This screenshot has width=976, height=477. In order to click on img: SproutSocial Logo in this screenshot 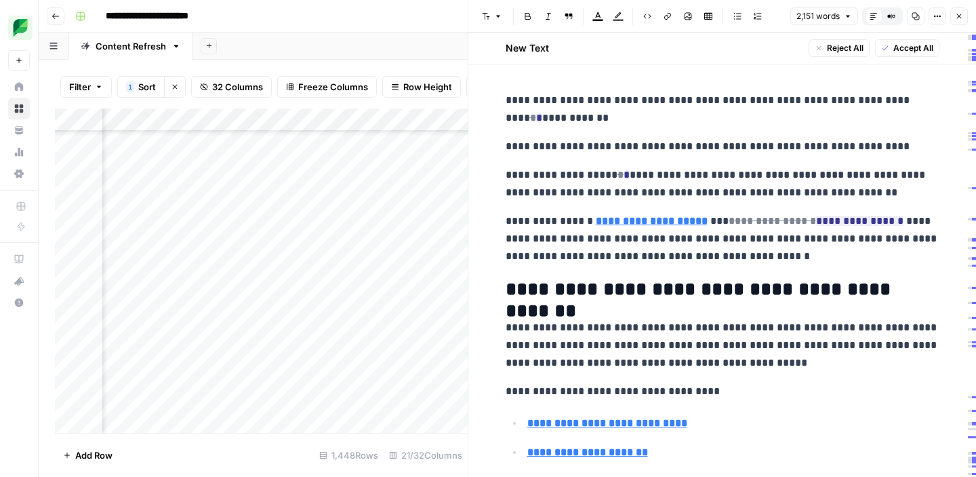, I will do `click(20, 28)`.